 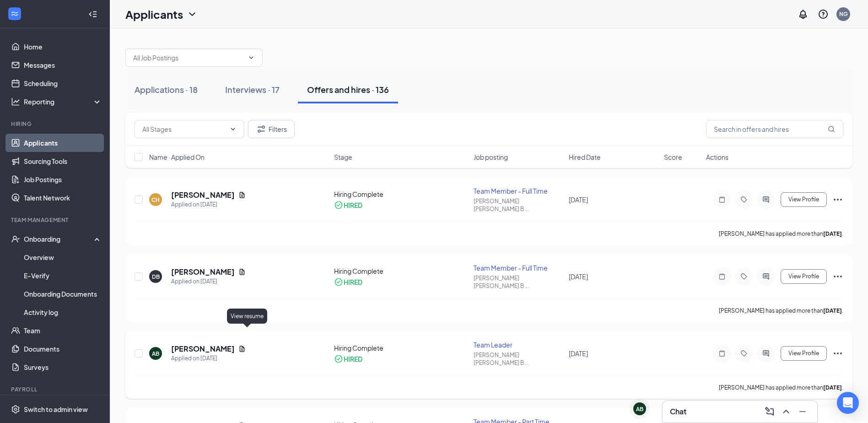 What do you see at coordinates (63, 47) in the screenshot?
I see `a: Home` at bounding box center [63, 47].